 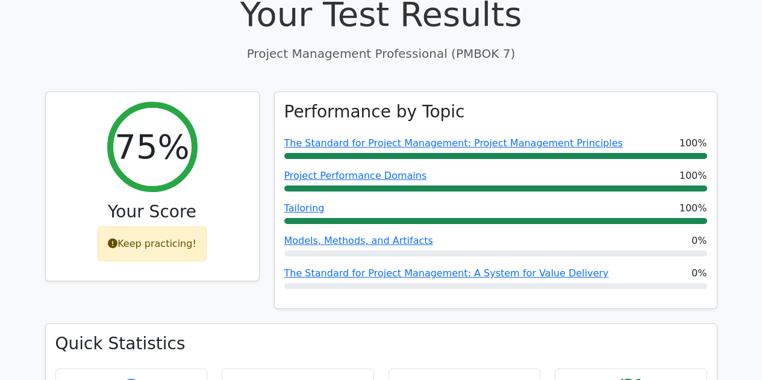 I want to click on a: Models, Methods, and Artifacts, so click(x=359, y=240).